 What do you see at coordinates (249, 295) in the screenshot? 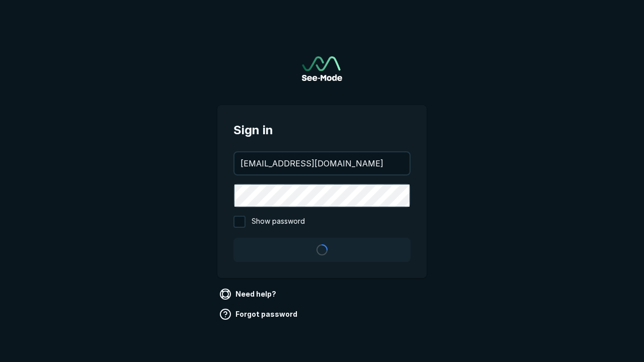
I see `a: Need help?` at bounding box center [249, 295].